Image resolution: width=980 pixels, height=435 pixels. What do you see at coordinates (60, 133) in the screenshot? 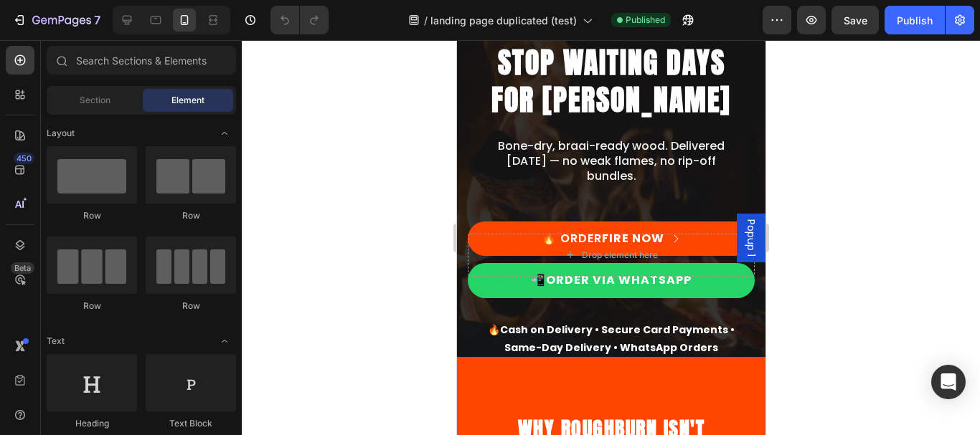
I see `span: Layout` at bounding box center [60, 133].